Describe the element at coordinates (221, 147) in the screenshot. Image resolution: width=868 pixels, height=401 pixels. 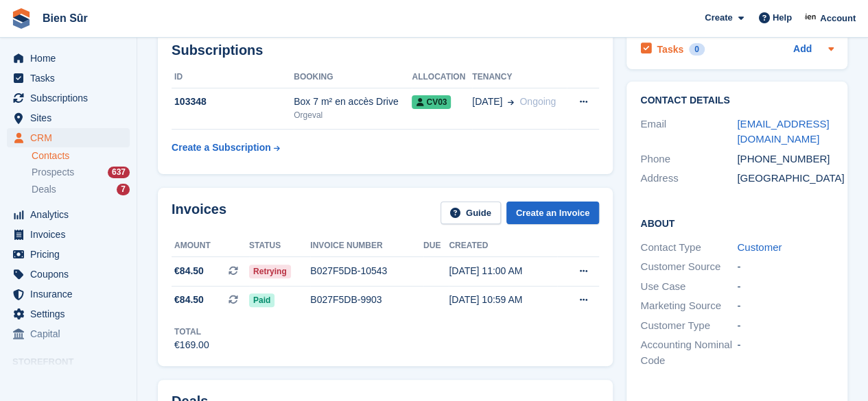
I see `div: Create a Subscription` at that location.